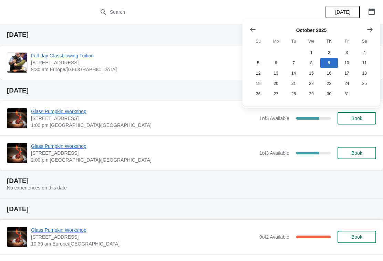 This screenshot has height=261, width=383. I want to click on button: Tuesday October 14 2025, so click(294, 73).